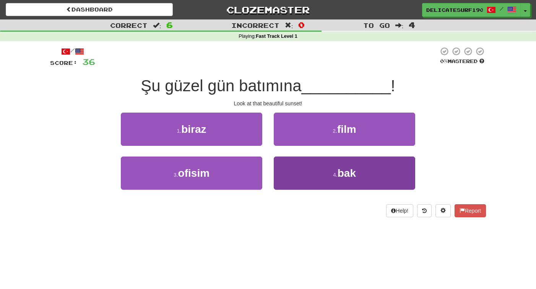 The height and width of the screenshot is (289, 536). I want to click on span: 36, so click(89, 62).